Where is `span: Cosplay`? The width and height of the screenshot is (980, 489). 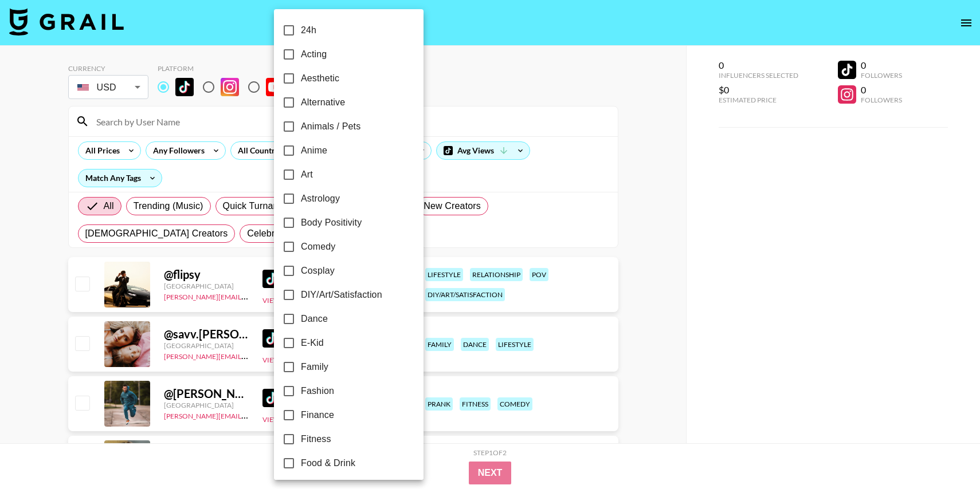
span: Cosplay is located at coordinates (318, 271).